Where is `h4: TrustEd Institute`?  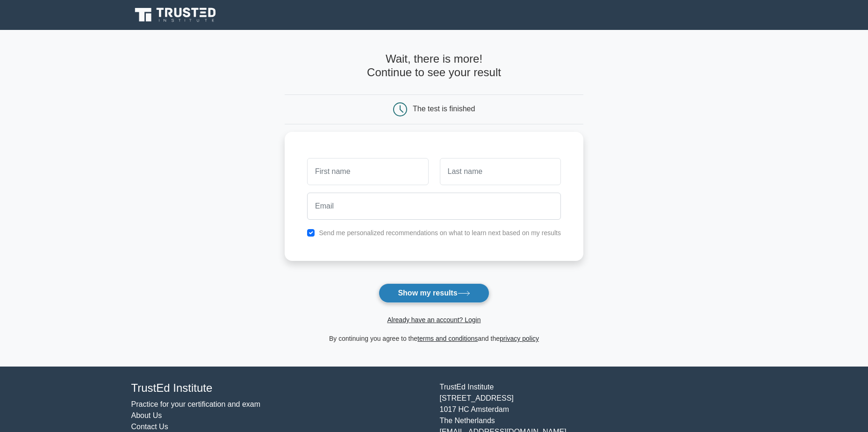 h4: TrustEd Institute is located at coordinates (279, 388).